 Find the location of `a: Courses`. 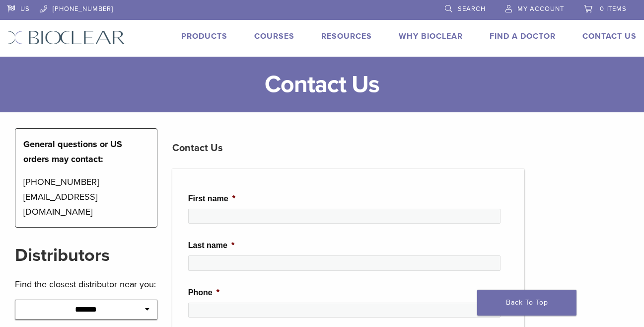

a: Courses is located at coordinates (274, 36).